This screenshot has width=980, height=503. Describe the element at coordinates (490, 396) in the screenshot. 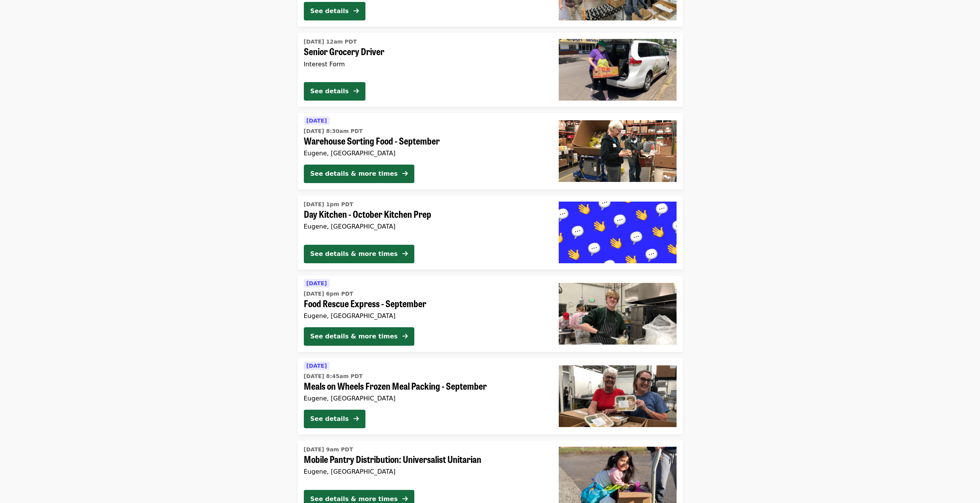

I see `a: See details for "Meals on Wheels Frozen Meal Packing - September"` at that location.